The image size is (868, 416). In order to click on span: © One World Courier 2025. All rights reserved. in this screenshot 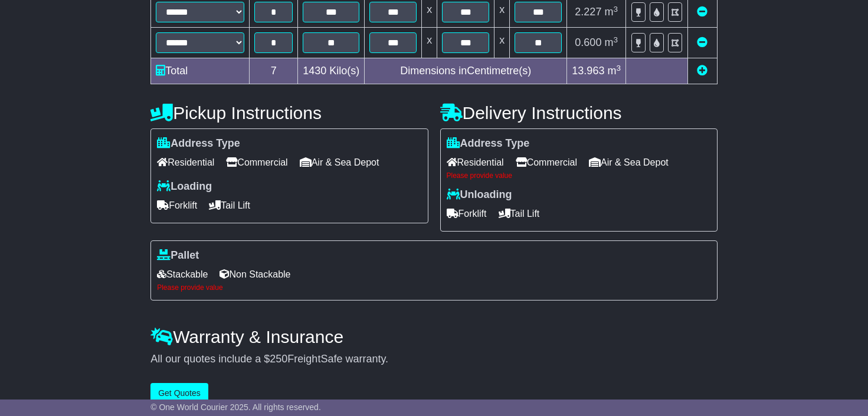, I will do `click(235, 407)`.